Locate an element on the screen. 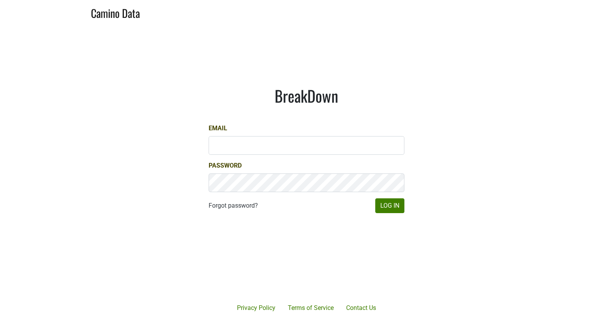 This screenshot has width=613, height=322. label: Email is located at coordinates (218, 128).